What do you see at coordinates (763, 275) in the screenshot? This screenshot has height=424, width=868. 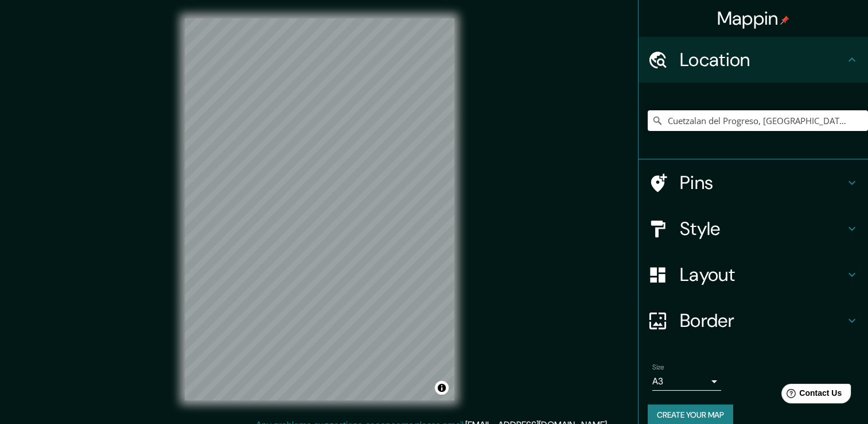 I see `h4: Layout` at bounding box center [763, 275].